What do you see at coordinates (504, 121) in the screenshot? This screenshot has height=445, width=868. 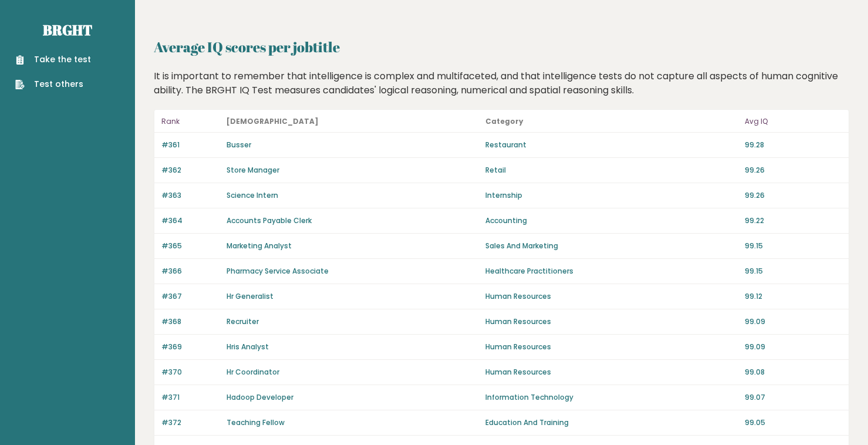 I see `b: Category` at bounding box center [504, 121].